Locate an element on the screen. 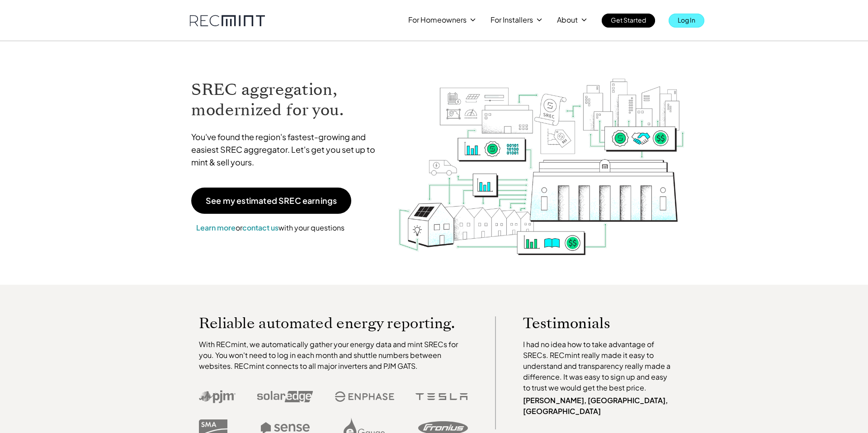 The width and height of the screenshot is (868, 433). span: contact us is located at coordinates (261, 227).